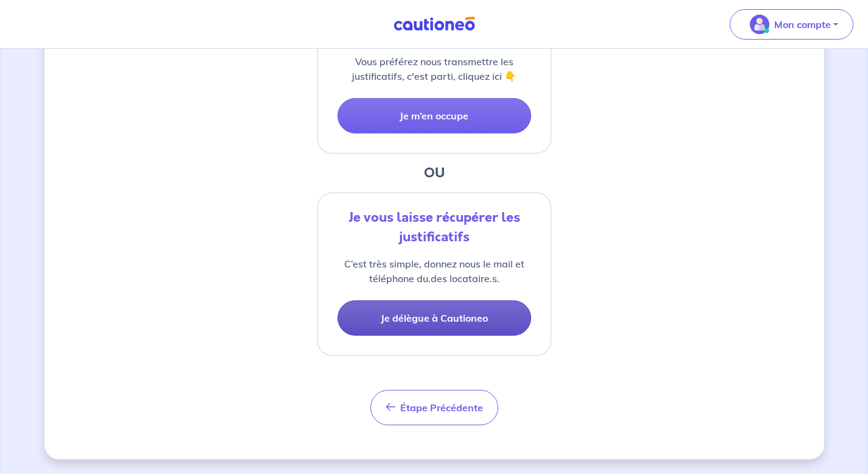  Describe the element at coordinates (434, 407) in the screenshot. I see `button: Étape Précédente` at that location.